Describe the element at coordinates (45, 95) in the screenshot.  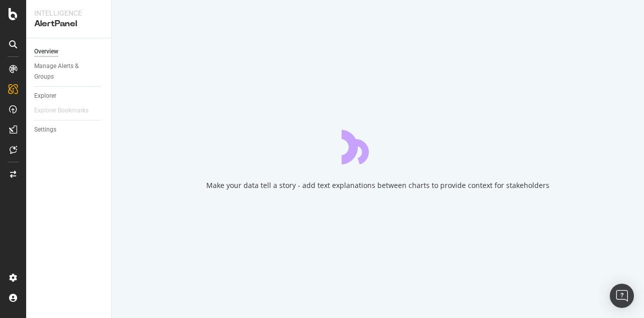
I see `div: Explorer` at that location.